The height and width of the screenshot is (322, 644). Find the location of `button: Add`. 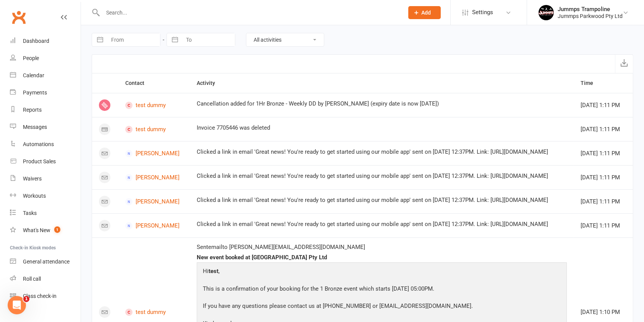

button: Add is located at coordinates (425, 12).